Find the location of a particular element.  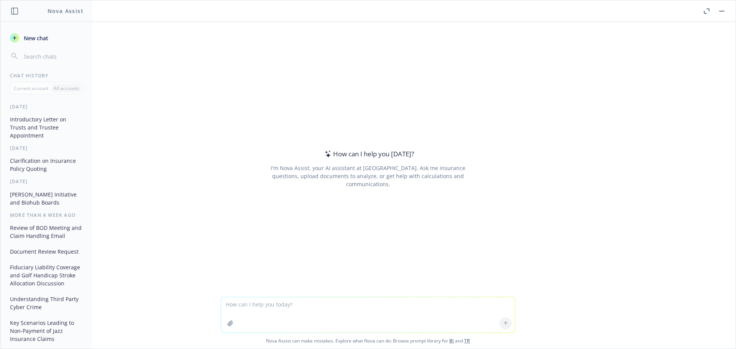

input: Search chats is located at coordinates (53, 56).